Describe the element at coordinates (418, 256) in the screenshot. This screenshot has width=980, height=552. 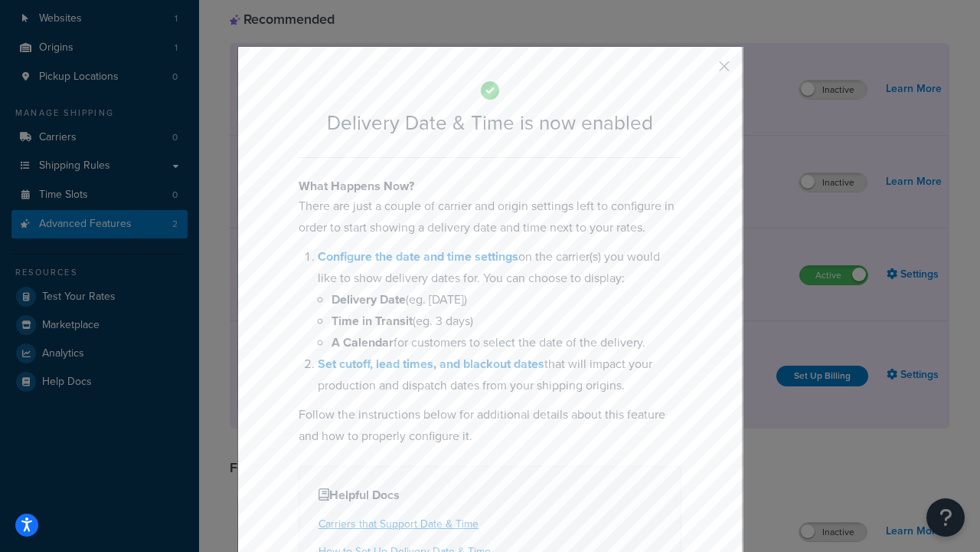
I see `a: Configure the date and time settings` at that location.